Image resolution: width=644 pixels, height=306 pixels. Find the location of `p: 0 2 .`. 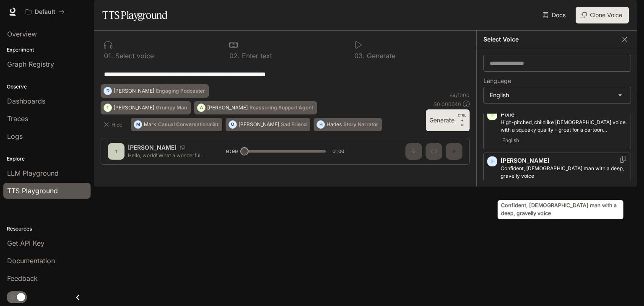

p: 0 2 . is located at coordinates (234, 56).